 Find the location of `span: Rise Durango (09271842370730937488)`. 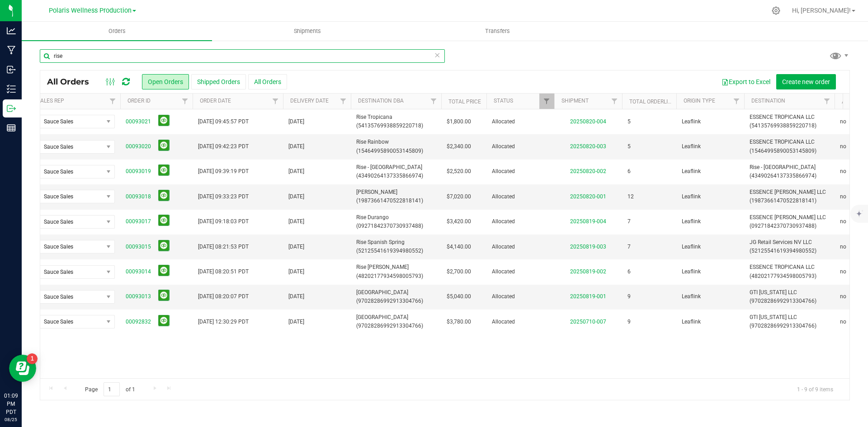

span: Rise Durango (09271842370730937488) is located at coordinates (396, 222).